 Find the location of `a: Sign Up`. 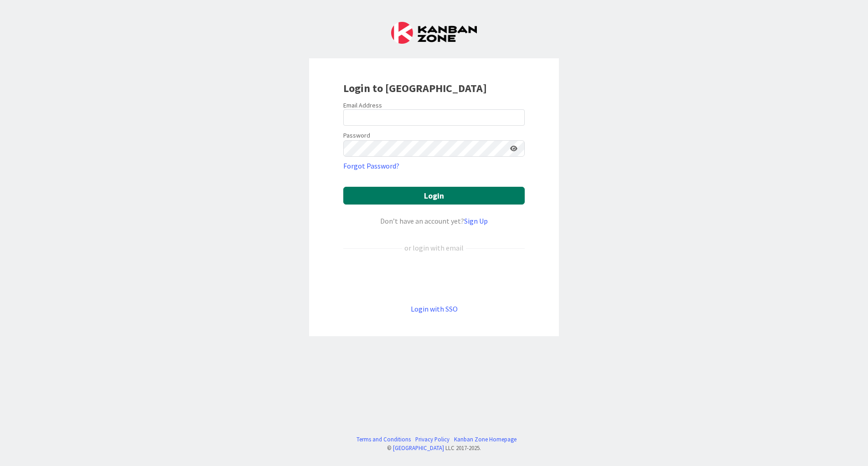

a: Sign Up is located at coordinates (476, 221).